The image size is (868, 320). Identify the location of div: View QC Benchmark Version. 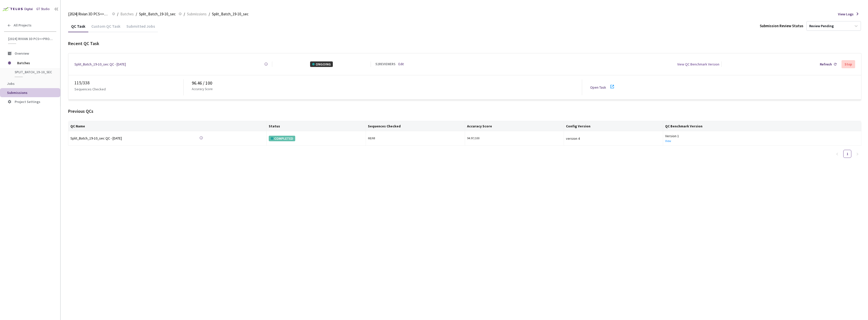
(698, 64).